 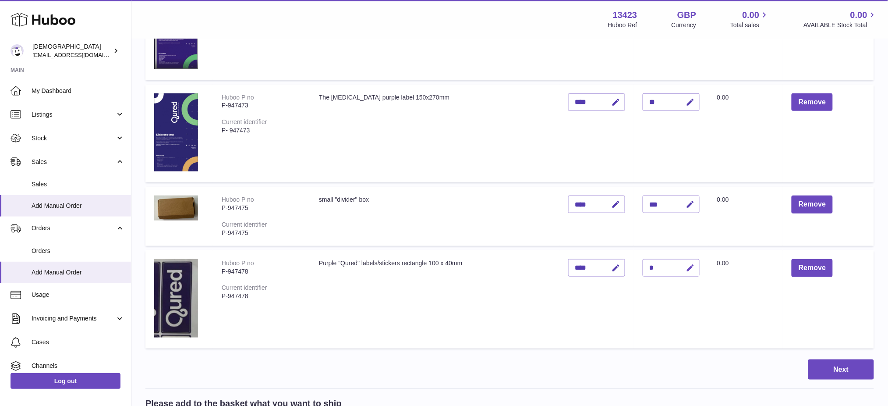 I want to click on span: Listings, so click(x=73, y=114).